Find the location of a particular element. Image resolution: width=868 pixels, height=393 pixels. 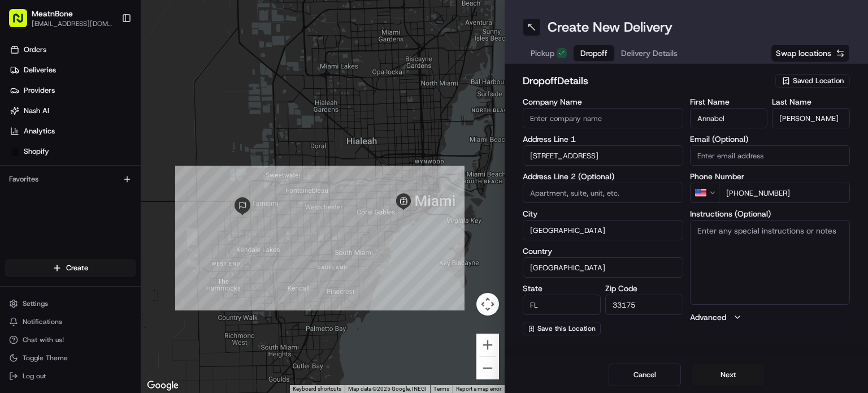

button: Keyboard shortcuts is located at coordinates (317, 389).